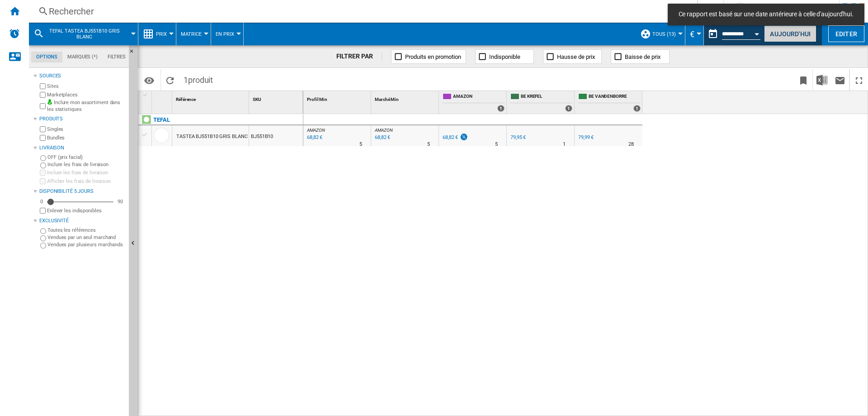 The height and width of the screenshot is (416, 868). Describe the element at coordinates (194, 34) in the screenshot. I see `div: Matrice` at that location.